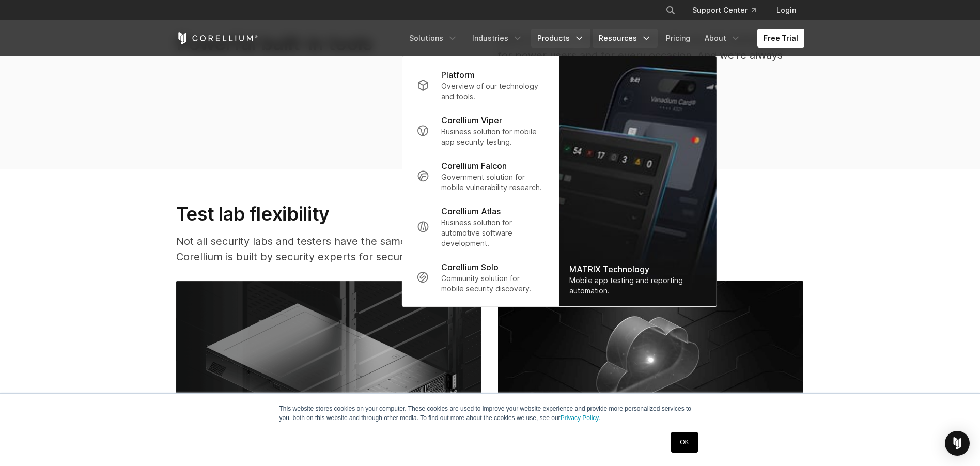 Image resolution: width=980 pixels, height=466 pixels. What do you see at coordinates (625, 38) in the screenshot?
I see `a: Resources` at bounding box center [625, 38].